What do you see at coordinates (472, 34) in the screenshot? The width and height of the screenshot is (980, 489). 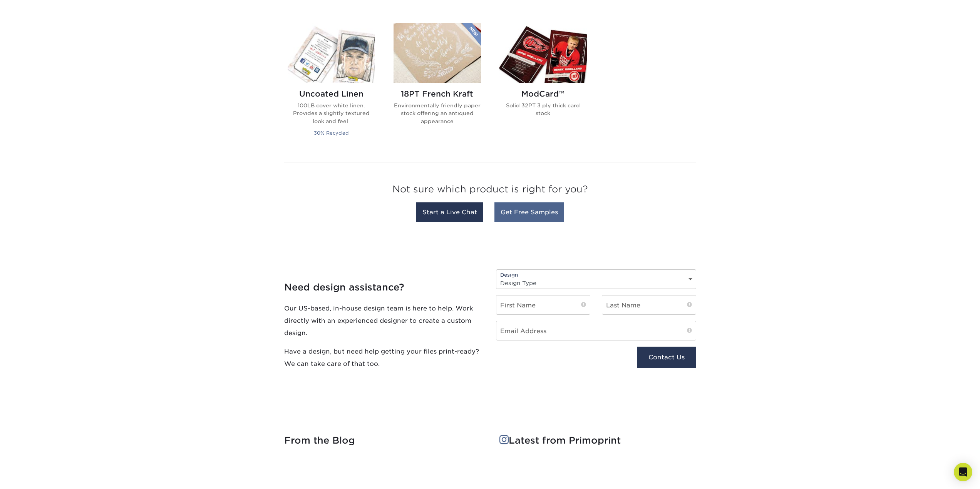 I see `img: New Product` at bounding box center [472, 34].